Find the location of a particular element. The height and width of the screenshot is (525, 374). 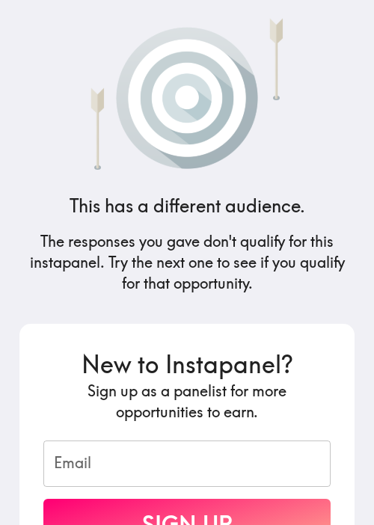

img: Arrows that have missed a target. is located at coordinates (187, 91).